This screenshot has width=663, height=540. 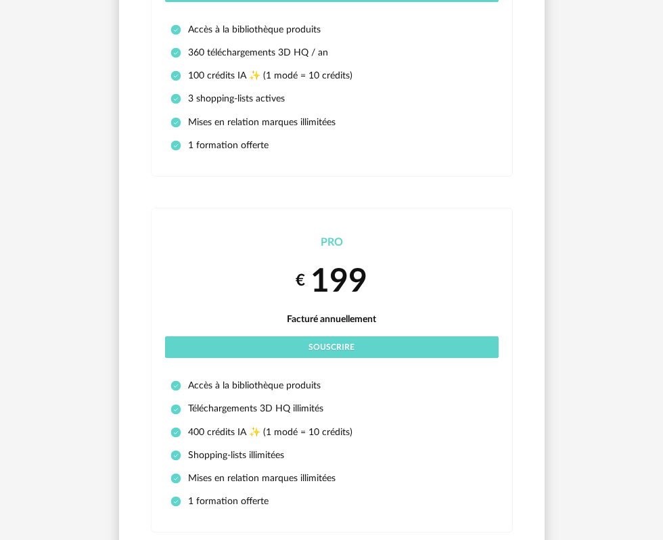 I want to click on span: Facturé annuellement, so click(x=332, y=319).